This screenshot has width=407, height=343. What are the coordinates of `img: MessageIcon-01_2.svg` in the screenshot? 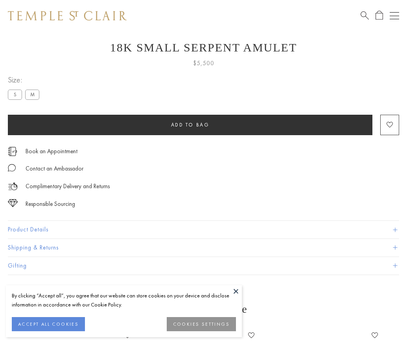 It's located at (12, 168).